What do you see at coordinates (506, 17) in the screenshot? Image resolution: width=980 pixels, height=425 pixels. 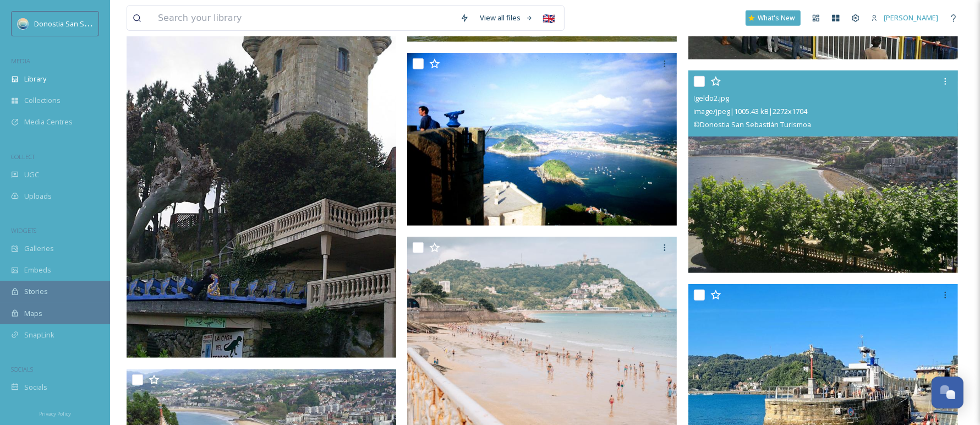 I see `a: View all files` at bounding box center [506, 17].